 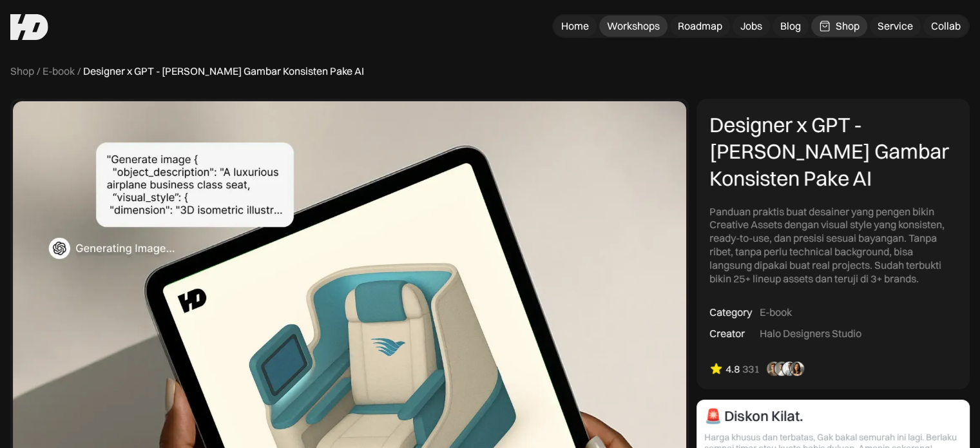 What do you see at coordinates (730, 312) in the screenshot?
I see `div: Category` at bounding box center [730, 312].